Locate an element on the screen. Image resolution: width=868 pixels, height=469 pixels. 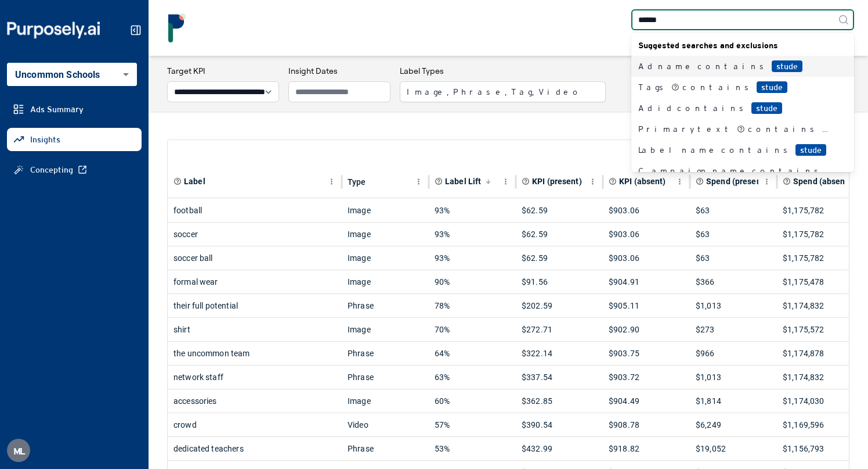
img: logo is located at coordinates (177, 28).